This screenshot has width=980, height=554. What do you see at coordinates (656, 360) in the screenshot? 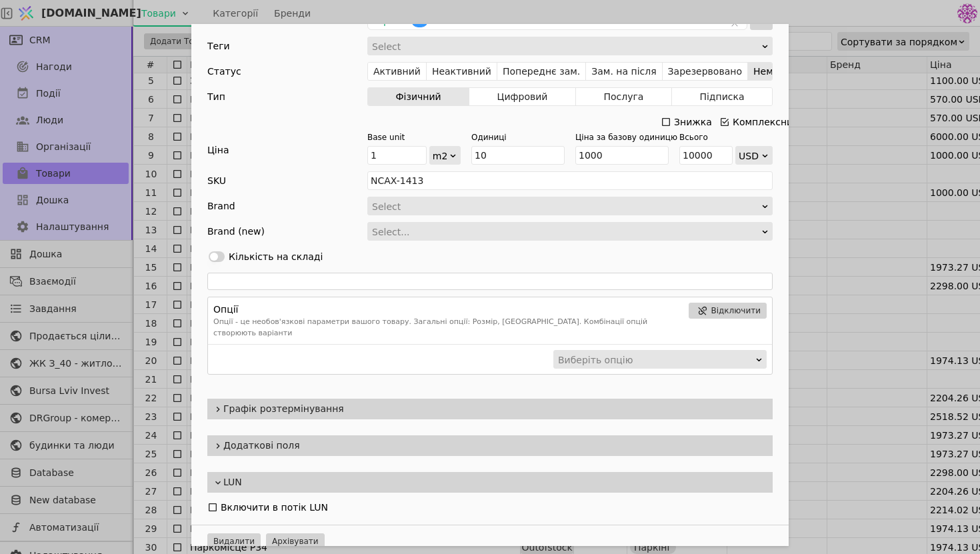
I see `div: Виберіть опцію` at bounding box center [656, 360].